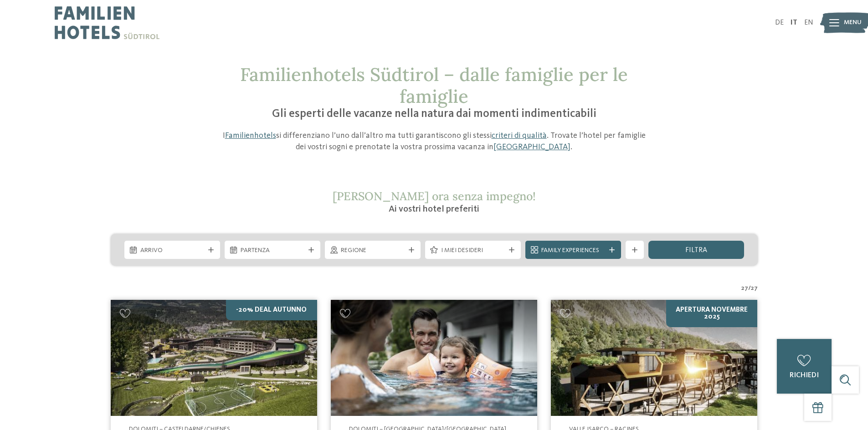  I want to click on span: richiedi, so click(805, 375).